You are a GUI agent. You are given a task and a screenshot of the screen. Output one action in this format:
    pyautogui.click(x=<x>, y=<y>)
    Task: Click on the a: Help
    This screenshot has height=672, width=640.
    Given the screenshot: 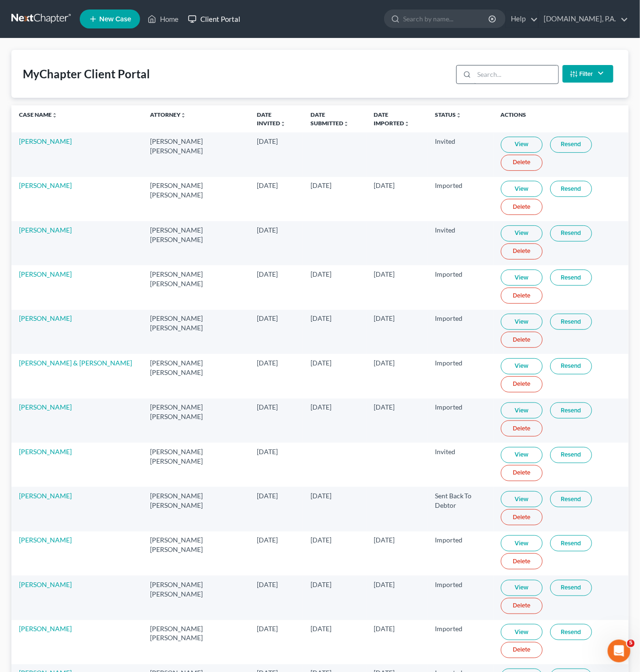 What is the action you would take?
    pyautogui.click(x=522, y=19)
    